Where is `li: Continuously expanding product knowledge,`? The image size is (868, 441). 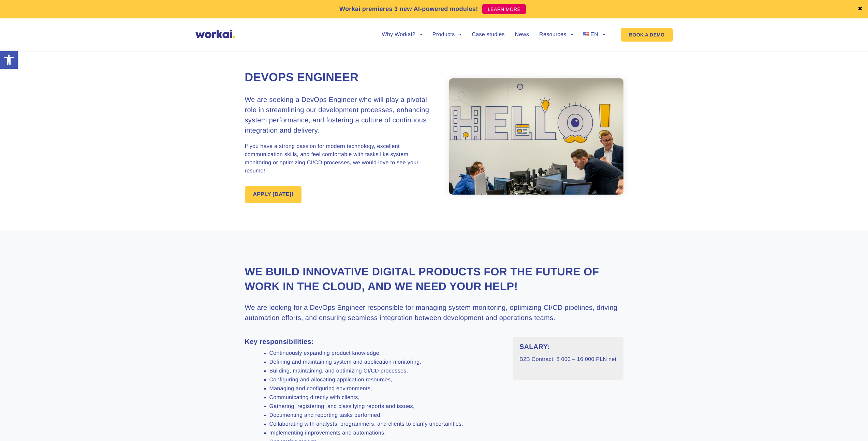 li: Continuously expanding product knowledge, is located at coordinates (386, 353).